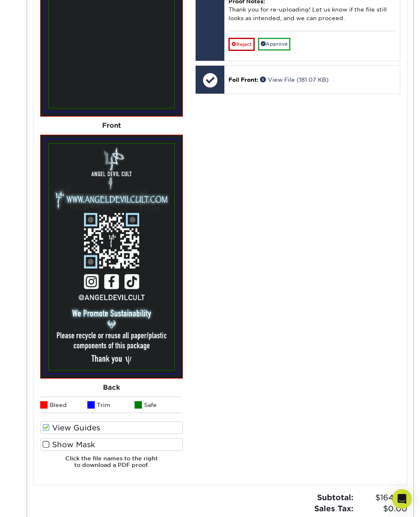  Describe the element at coordinates (111, 388) in the screenshot. I see `div: Back` at that location.